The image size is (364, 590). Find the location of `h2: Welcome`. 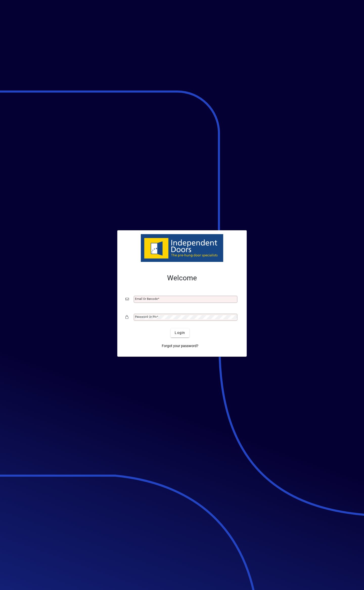

h2: Welcome is located at coordinates (182, 278).